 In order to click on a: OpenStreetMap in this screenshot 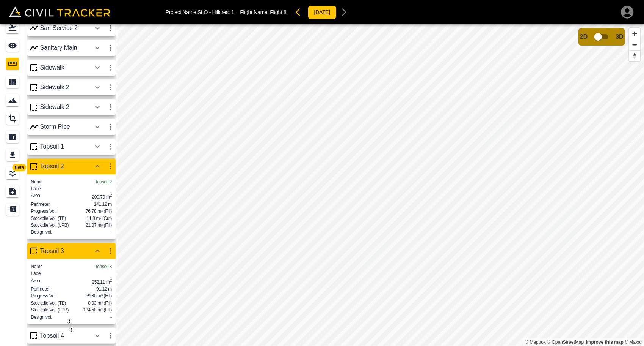, I will do `click(566, 342)`.